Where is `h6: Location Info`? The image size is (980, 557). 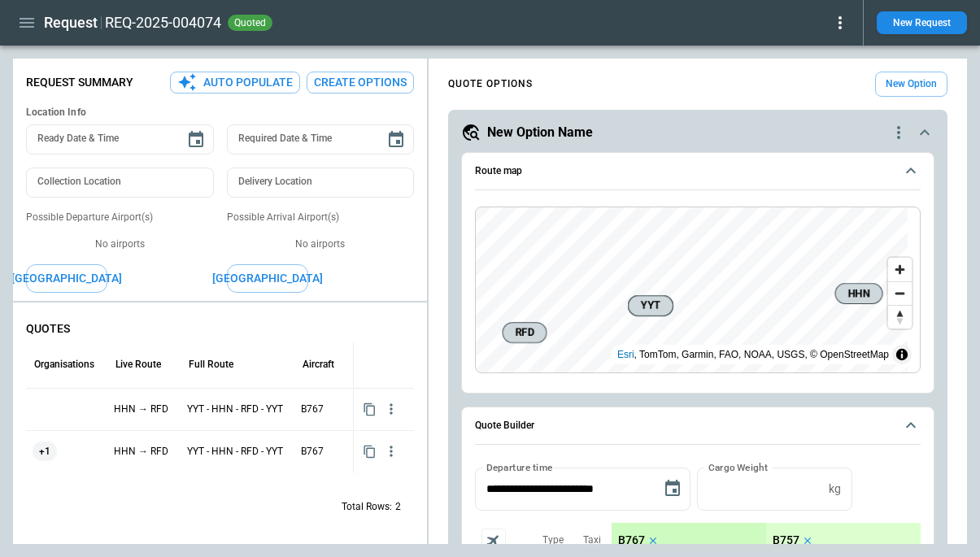 h6: Location Info is located at coordinates (219, 112).